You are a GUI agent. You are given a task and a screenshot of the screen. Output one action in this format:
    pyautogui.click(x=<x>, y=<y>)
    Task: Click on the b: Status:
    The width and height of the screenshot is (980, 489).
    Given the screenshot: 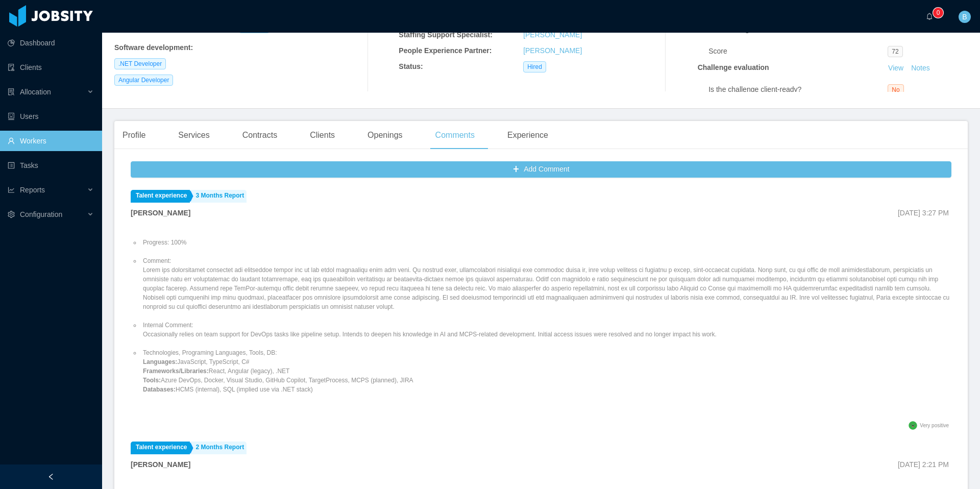 What is the action you would take?
    pyautogui.click(x=411, y=67)
    